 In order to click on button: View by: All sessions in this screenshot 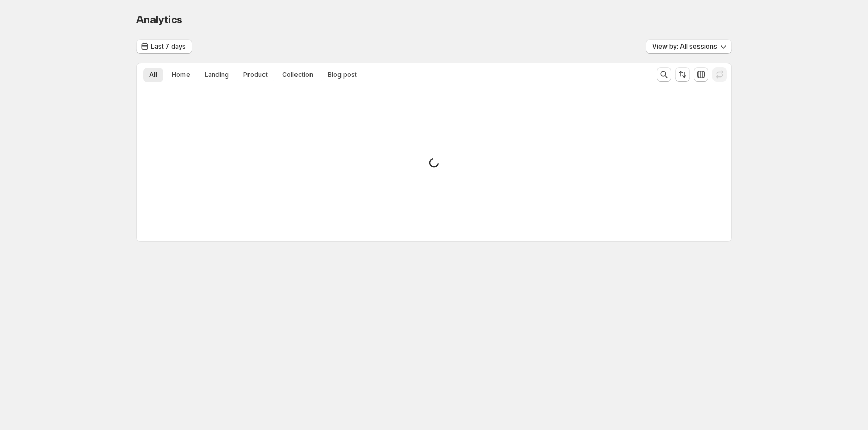, I will do `click(689, 47)`.